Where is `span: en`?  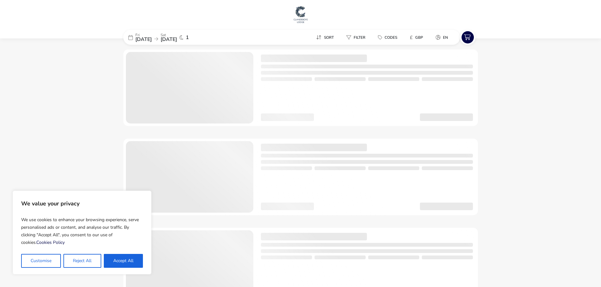
span: en is located at coordinates (446, 38).